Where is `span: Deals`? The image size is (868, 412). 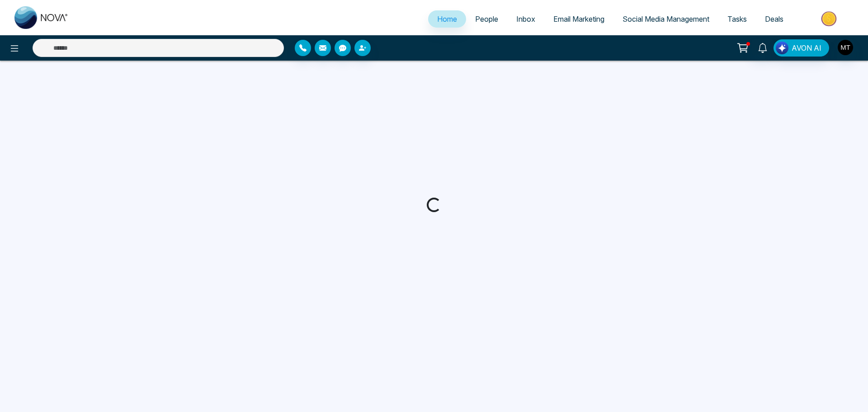
span: Deals is located at coordinates (774, 19).